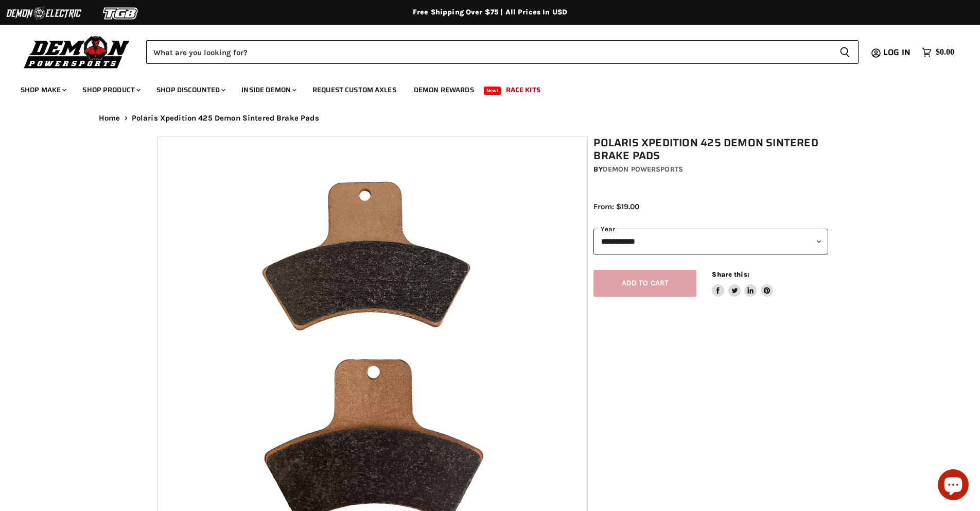 Image resolution: width=980 pixels, height=511 pixels. I want to click on a: Demon Powersports, so click(643, 169).